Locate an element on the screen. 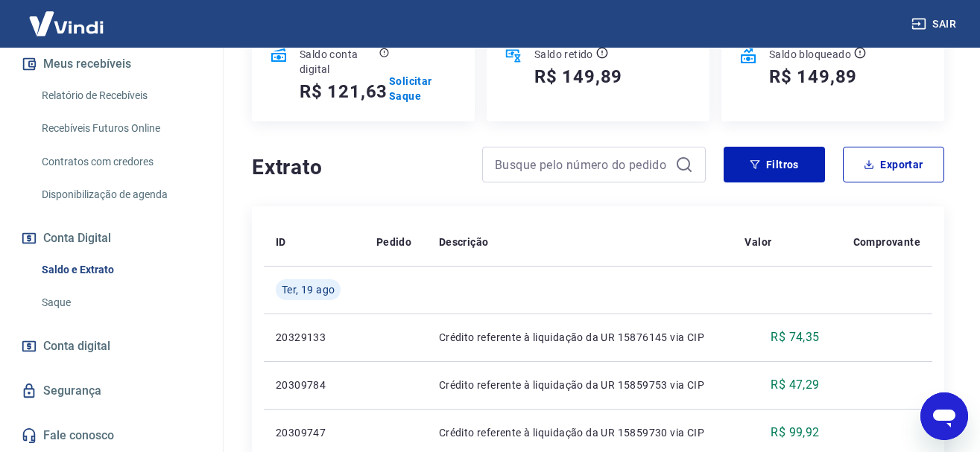 The image size is (980, 452). a: Conta digital is located at coordinates (111, 347).